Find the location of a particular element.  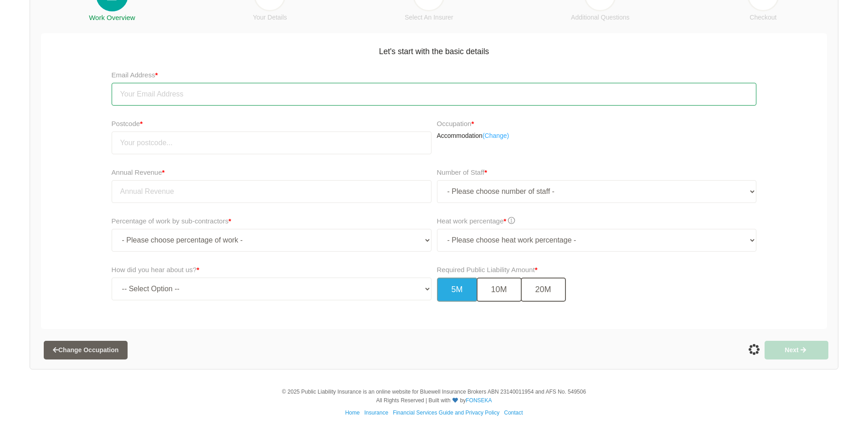

a: FONSEKA is located at coordinates (479, 401).